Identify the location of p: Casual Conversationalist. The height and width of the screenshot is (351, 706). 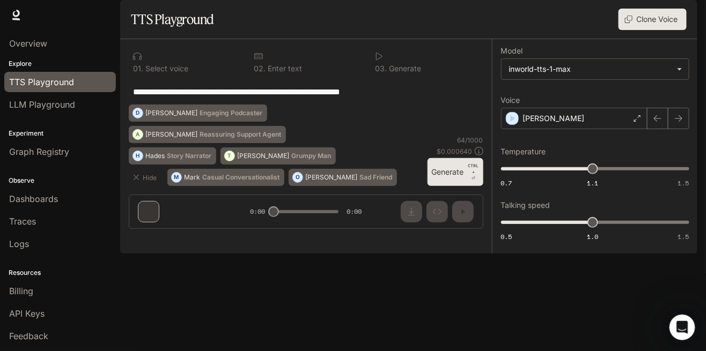
(241, 177).